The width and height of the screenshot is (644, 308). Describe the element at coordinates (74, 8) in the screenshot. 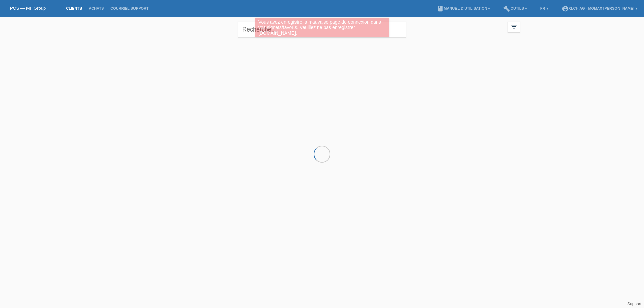

I see `a: Clients` at that location.